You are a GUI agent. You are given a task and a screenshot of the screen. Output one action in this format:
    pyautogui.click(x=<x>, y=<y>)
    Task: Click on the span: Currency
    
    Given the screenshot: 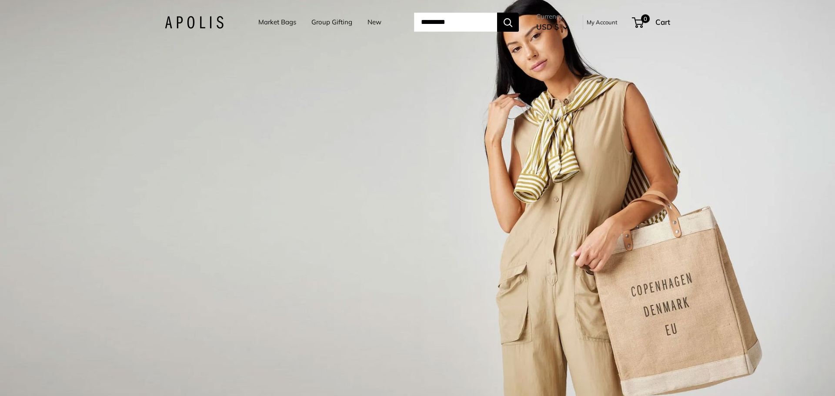 What is the action you would take?
    pyautogui.click(x=552, y=17)
    